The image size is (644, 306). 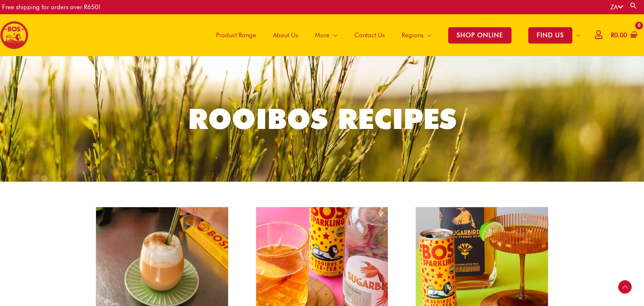 I want to click on span: About Us, so click(x=286, y=35).